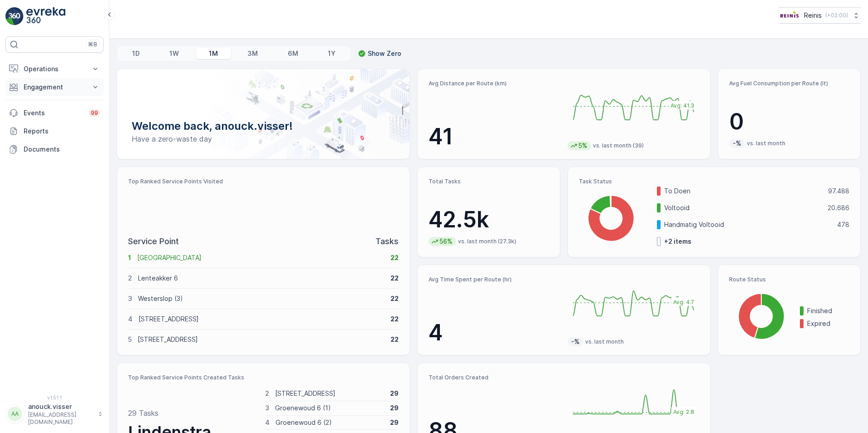 The image size is (868, 433). What do you see at coordinates (384, 53) in the screenshot?
I see `p: Show Zero` at bounding box center [384, 53].